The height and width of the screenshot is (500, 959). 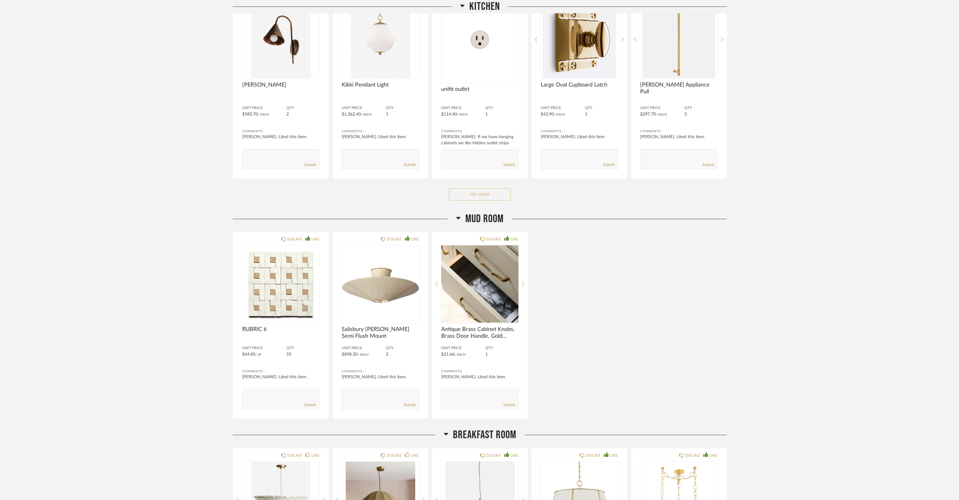 What do you see at coordinates (258, 355) in the screenshot?
I see `span: / SF` at bounding box center [258, 355].